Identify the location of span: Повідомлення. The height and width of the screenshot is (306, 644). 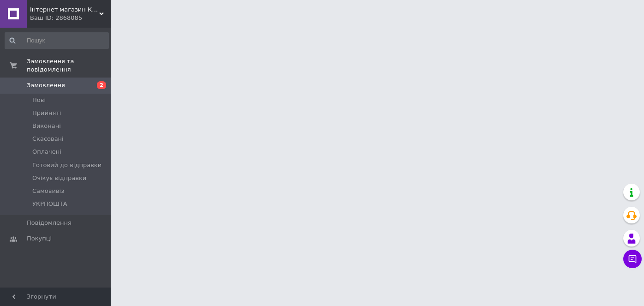
(49, 223).